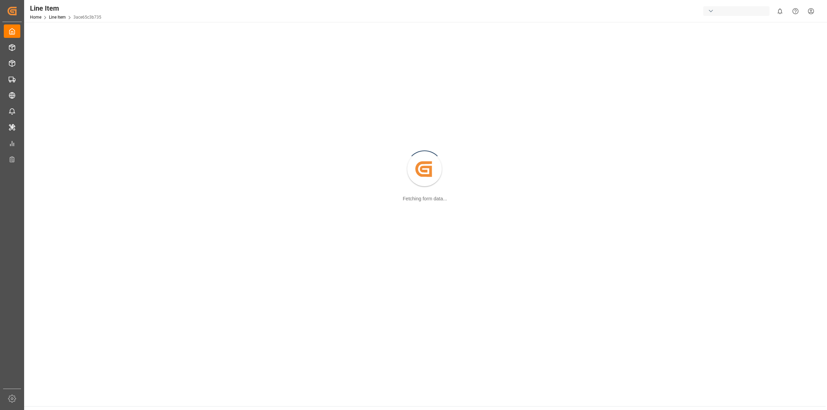  What do you see at coordinates (795, 11) in the screenshot?
I see `button: Help Center` at bounding box center [795, 11].